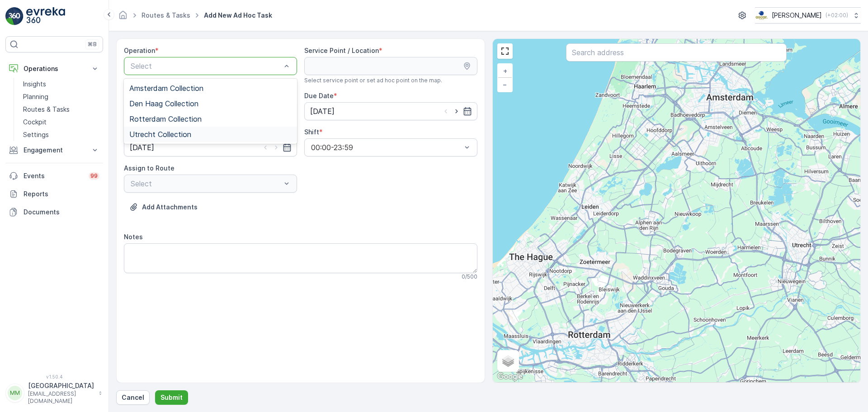 Image resolution: width=868 pixels, height=412 pixels. I want to click on label: Notes, so click(133, 237).